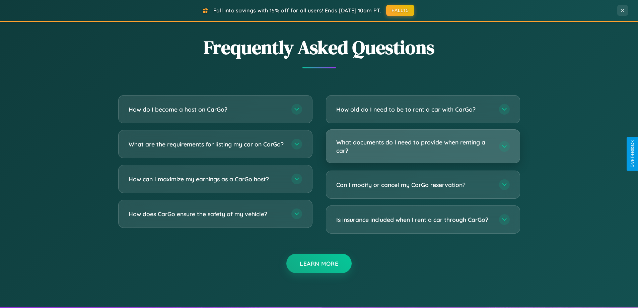  I want to click on h3: Is insurance included when I rent a car through CarGo?, so click(415, 220).